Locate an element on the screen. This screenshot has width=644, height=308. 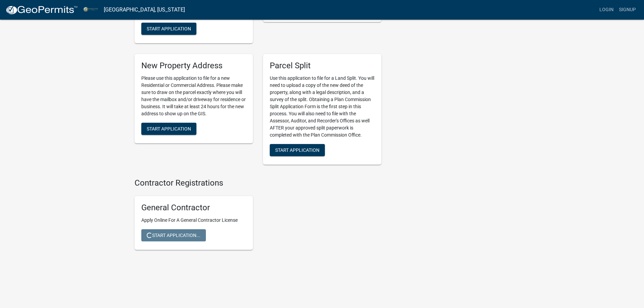
h5: General Contractor is located at coordinates (194, 207).